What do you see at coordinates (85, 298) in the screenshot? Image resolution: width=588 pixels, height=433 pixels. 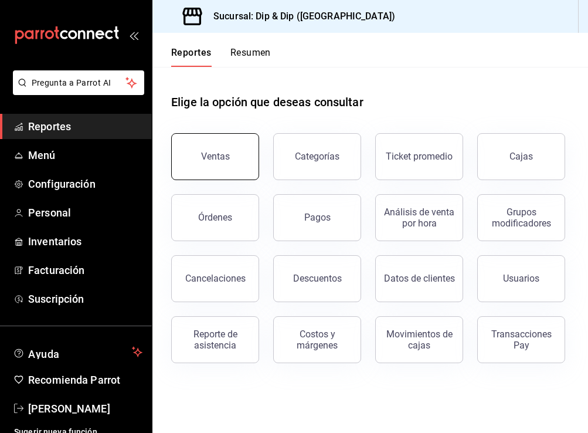 I see `span: Suscripción` at bounding box center [85, 298].